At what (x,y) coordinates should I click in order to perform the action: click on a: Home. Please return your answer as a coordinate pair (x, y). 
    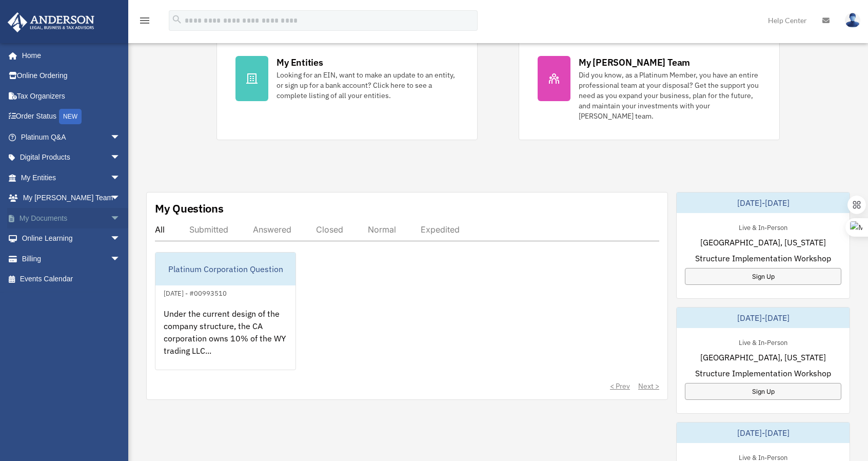
    Looking at the image, I should click on (69, 55).